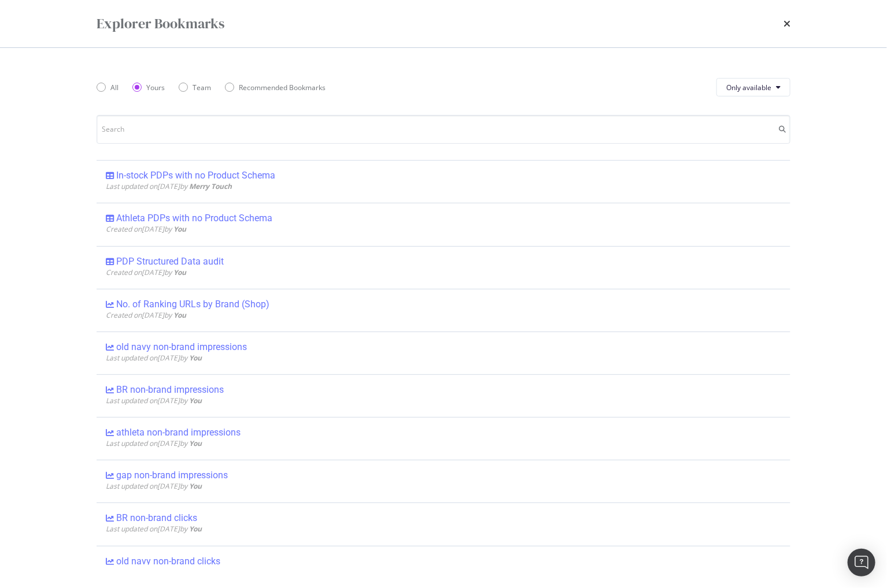  Describe the element at coordinates (211, 186) in the screenshot. I see `b: Merry Touch` at that location.